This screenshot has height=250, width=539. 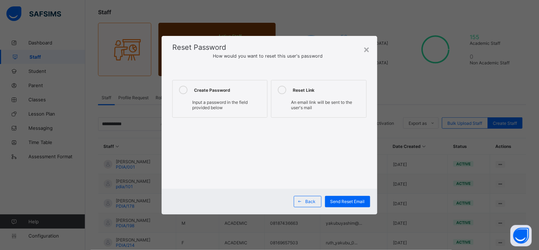 What do you see at coordinates (347, 201) in the screenshot?
I see `span: Send Reset Email` at bounding box center [347, 201].